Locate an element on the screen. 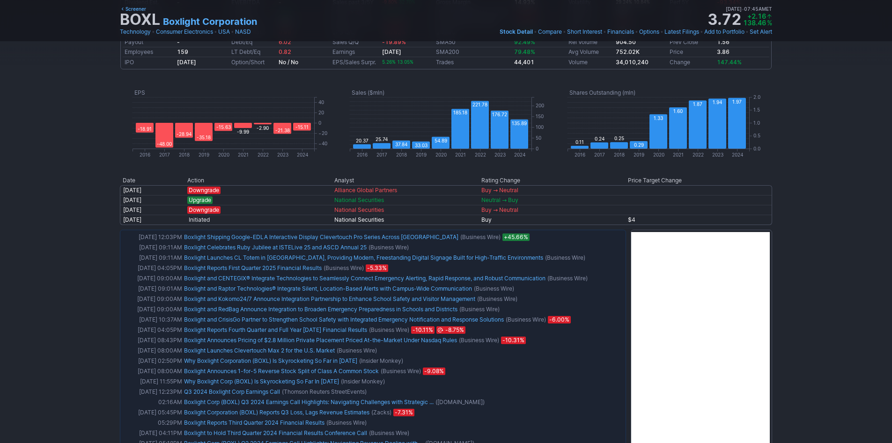 The width and height of the screenshot is (892, 443). a: Boxlight and Raptor Technologies® Integrate Silent, Location-Based Alerts with Campus-Wide Commun... is located at coordinates (328, 288).